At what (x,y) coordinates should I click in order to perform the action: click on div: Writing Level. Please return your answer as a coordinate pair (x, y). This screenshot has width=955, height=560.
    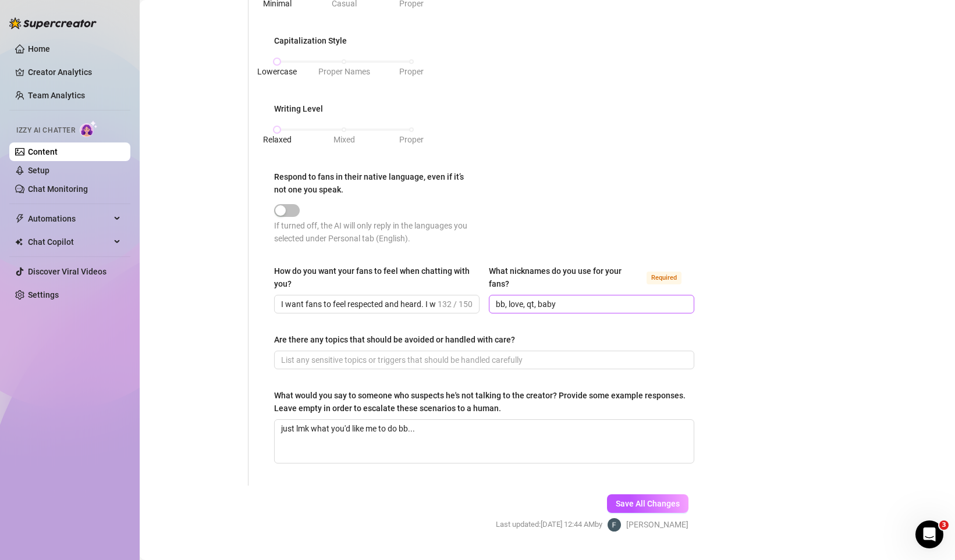
    Looking at the image, I should click on (298, 109).